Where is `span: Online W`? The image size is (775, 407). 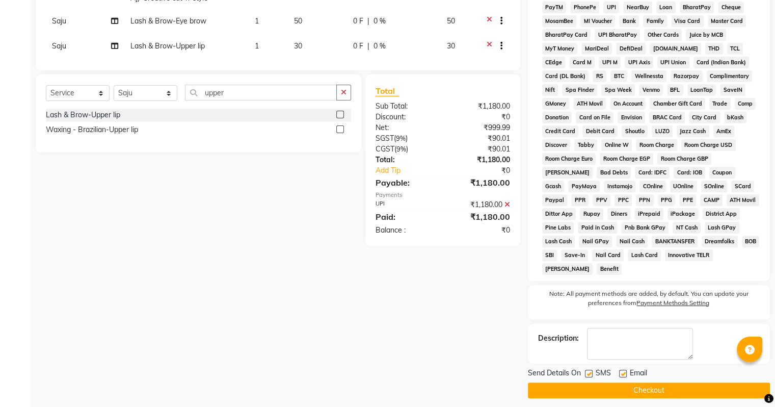 span: Online W is located at coordinates (617, 145).